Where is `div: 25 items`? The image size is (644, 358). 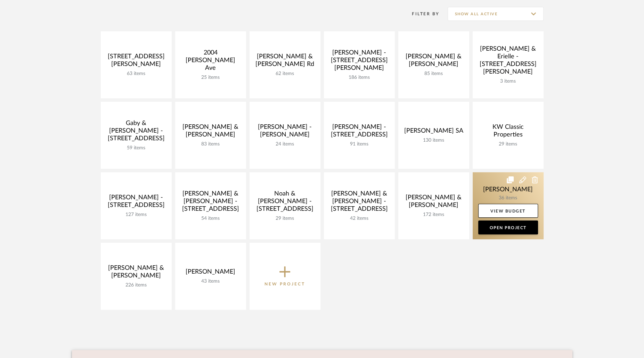
div: 25 items is located at coordinates (211, 78).